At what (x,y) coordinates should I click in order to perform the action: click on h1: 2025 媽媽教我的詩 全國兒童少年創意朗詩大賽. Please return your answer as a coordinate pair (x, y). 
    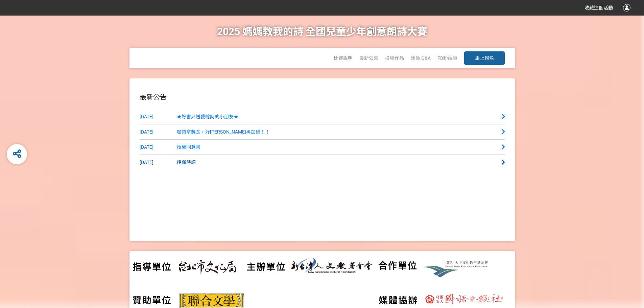
    Looking at the image, I should click on (322, 32).